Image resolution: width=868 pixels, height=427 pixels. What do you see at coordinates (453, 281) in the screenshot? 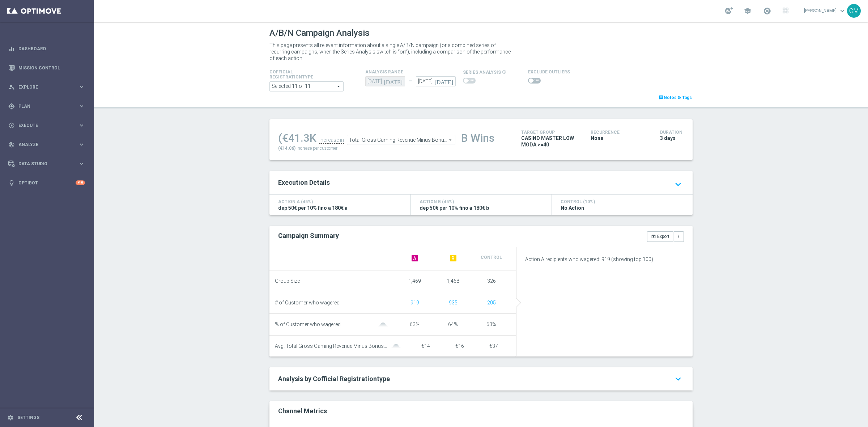
I see `span: 1,468` at bounding box center [453, 281].